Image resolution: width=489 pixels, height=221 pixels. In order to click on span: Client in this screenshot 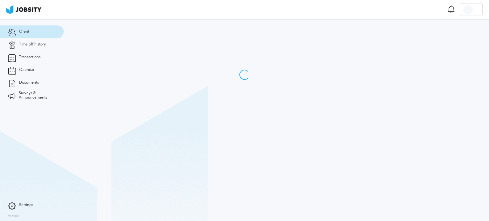, I will do `click(24, 32)`.